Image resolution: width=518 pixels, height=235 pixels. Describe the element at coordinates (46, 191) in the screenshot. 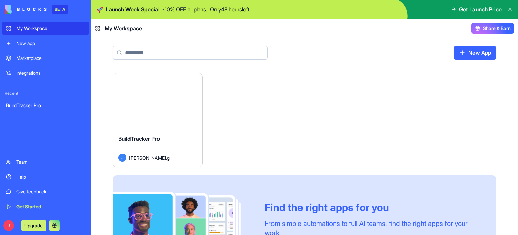

I see `a: Give feedback` at that location.